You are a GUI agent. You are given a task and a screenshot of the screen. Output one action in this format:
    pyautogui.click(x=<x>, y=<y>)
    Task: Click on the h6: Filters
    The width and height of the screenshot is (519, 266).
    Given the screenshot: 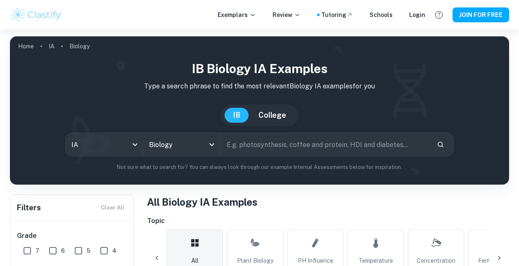 What is the action you would take?
    pyautogui.click(x=29, y=208)
    